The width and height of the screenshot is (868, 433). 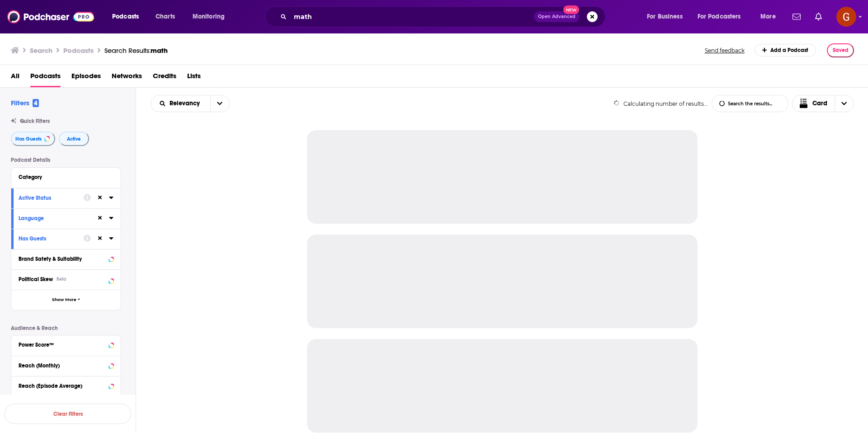 What do you see at coordinates (45, 78) in the screenshot?
I see `a: Podcasts` at bounding box center [45, 78].